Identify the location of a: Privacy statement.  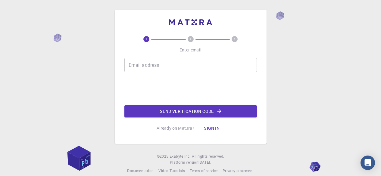
(238, 171).